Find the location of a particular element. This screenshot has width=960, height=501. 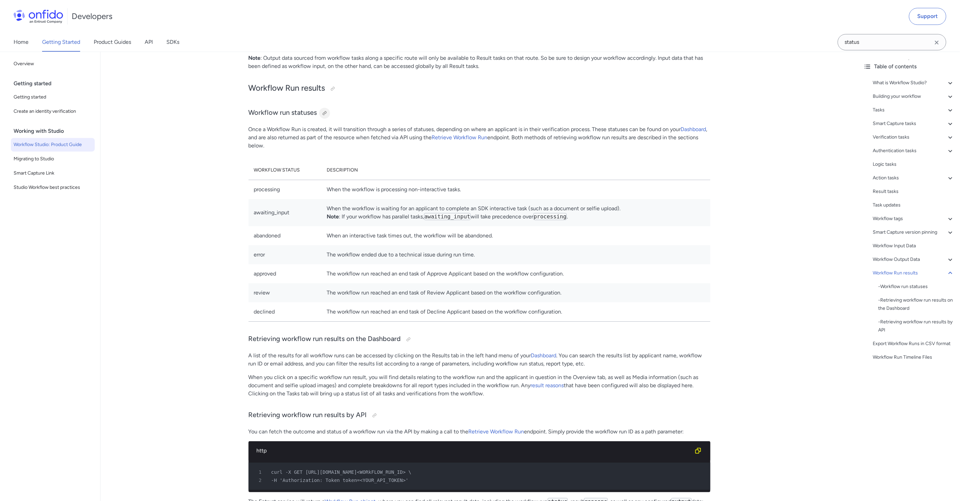

td: declined is located at coordinates (285, 312).